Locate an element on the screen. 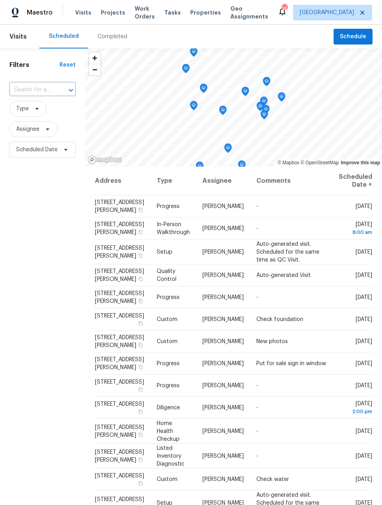  span: Auto-generated Visit is located at coordinates (284, 276).